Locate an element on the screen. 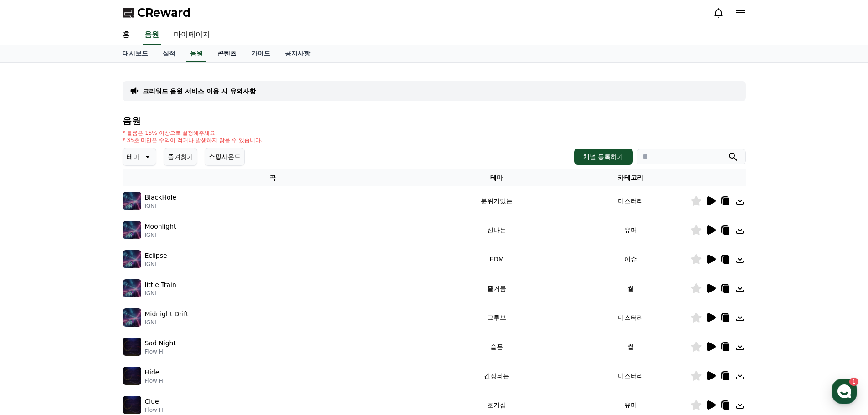 The image size is (868, 415). td: 그루브 is located at coordinates (497, 318).